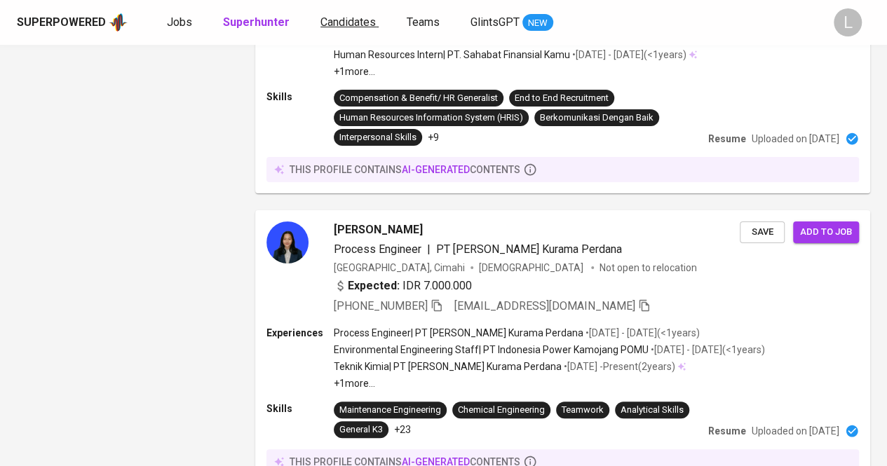  Describe the element at coordinates (431, 118) in the screenshot. I see `div: Human Resources Information System (HRIS)` at that location.